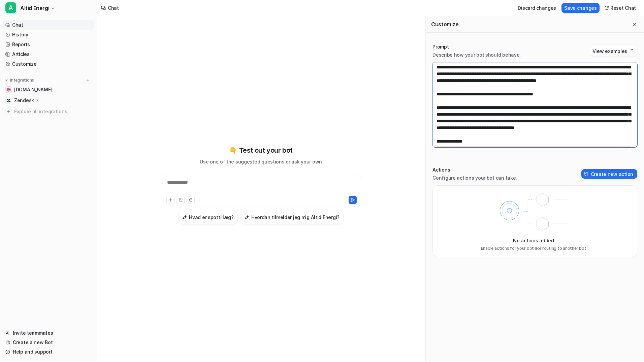  What do you see at coordinates (6, 80) in the screenshot?
I see `img: expand menu` at bounding box center [6, 80].